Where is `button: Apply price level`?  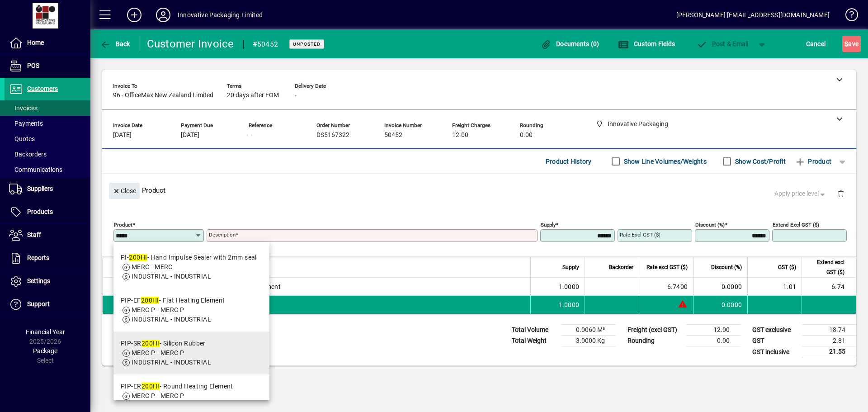
button: Apply price level is located at coordinates (801, 194).